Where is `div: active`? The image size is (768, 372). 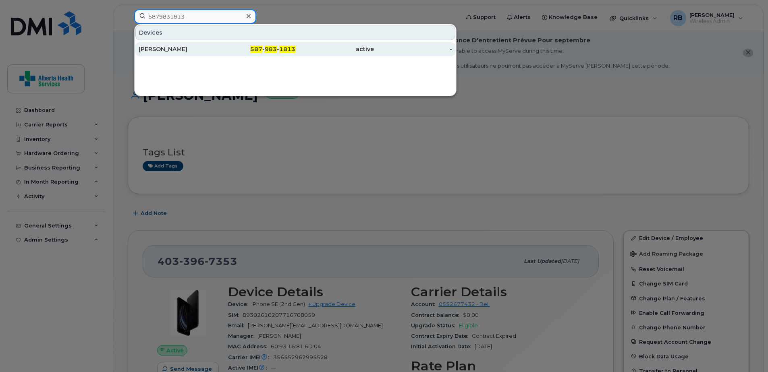
div: active is located at coordinates (335, 49).